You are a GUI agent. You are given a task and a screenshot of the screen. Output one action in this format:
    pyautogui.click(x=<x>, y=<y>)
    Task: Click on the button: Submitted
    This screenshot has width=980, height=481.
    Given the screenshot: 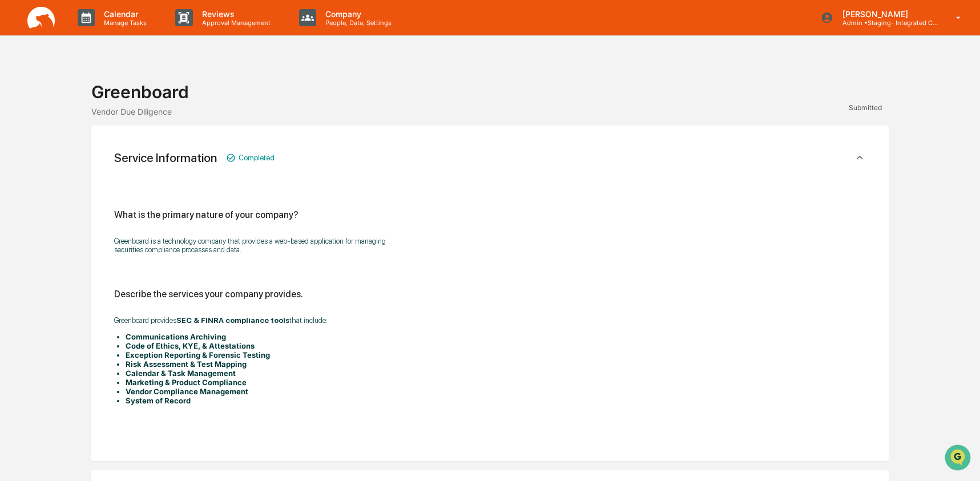 What is the action you would take?
    pyautogui.click(x=865, y=107)
    